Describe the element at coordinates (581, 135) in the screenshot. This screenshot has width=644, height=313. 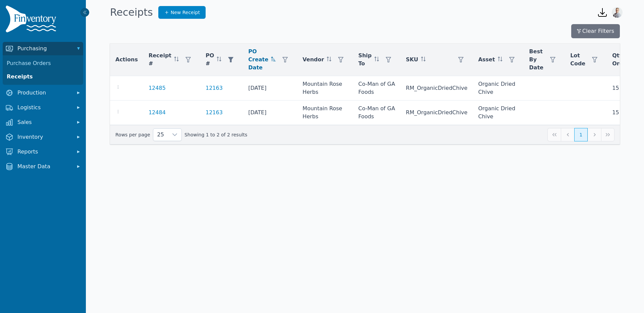
I see `button: Page 1` at that location.